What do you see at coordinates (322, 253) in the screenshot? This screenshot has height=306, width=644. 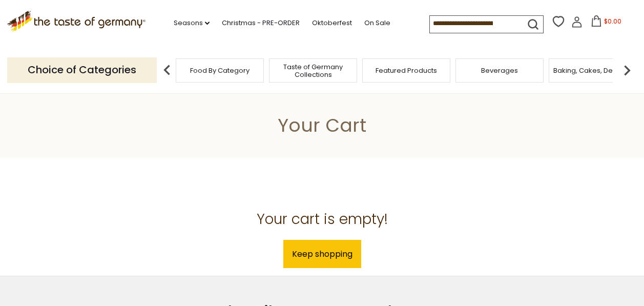 I see `a: Keep shopping` at bounding box center [322, 253].